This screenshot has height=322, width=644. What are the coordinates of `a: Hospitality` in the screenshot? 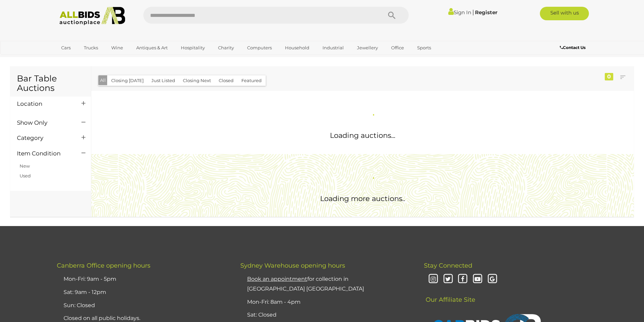 It's located at (193, 48).